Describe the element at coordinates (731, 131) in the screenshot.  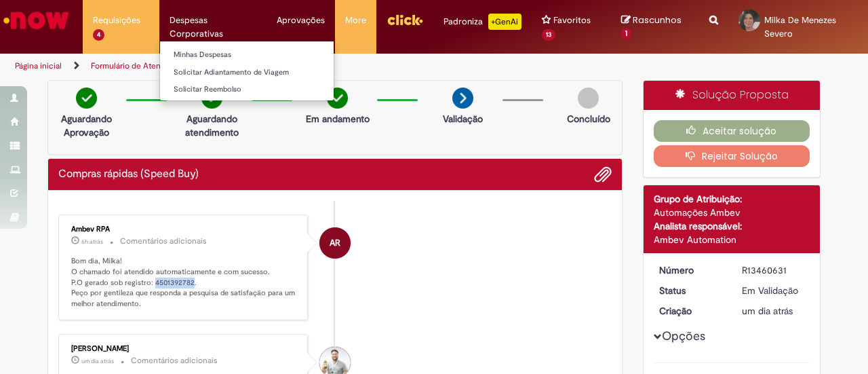
I see `button: Aceitar solução` at that location.